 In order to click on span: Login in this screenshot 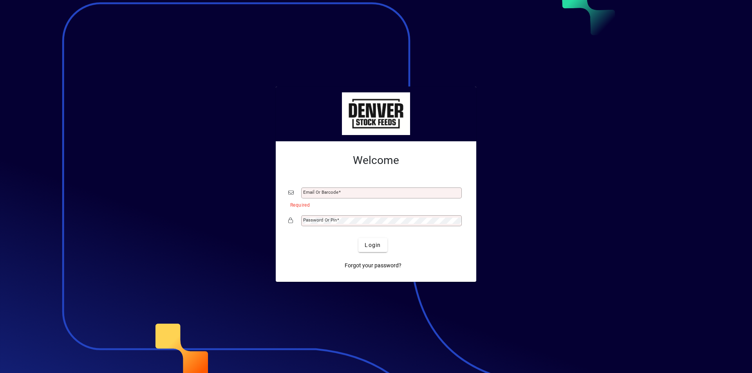, I will do `click(373, 245)`.